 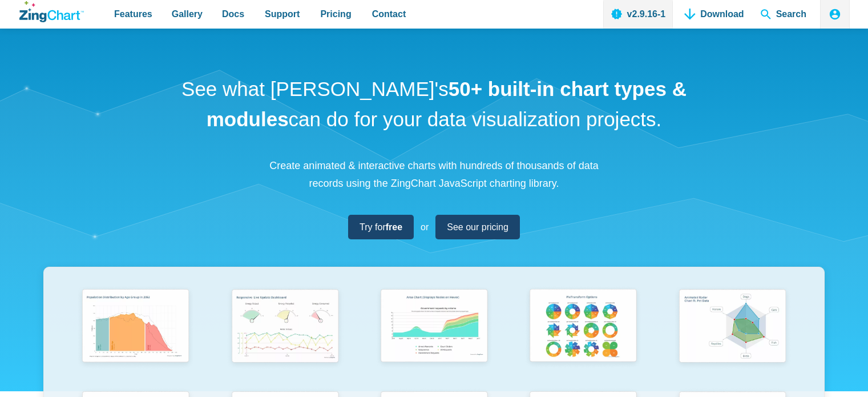 I want to click on span: Gallery, so click(x=187, y=14).